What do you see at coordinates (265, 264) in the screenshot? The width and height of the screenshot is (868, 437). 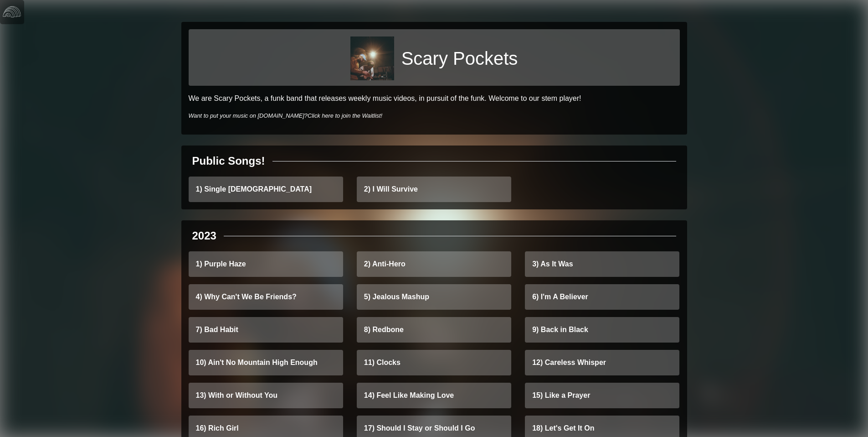 I see `a: 1) Purple Haze` at bounding box center [265, 264].